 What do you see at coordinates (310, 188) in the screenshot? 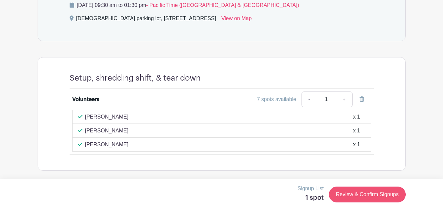
I see `p: Signup List` at bounding box center [310, 188].